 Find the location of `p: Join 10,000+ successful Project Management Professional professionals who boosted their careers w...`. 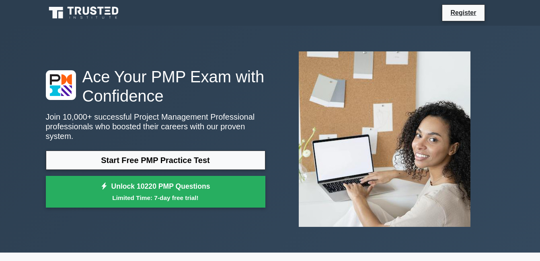

p: Join 10,000+ successful Project Management Professional professionals who boosted their careers w... is located at coordinates (156, 127).